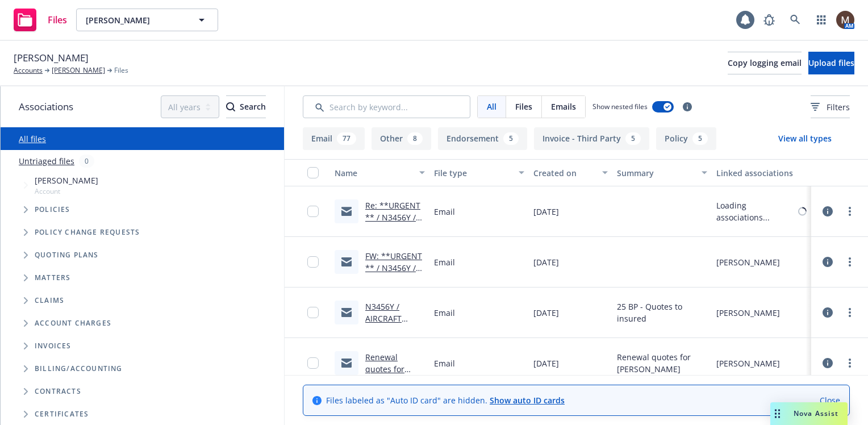 This screenshot has height=425, width=868. What do you see at coordinates (347, 138) in the screenshot?
I see `div: 77` at bounding box center [347, 138].